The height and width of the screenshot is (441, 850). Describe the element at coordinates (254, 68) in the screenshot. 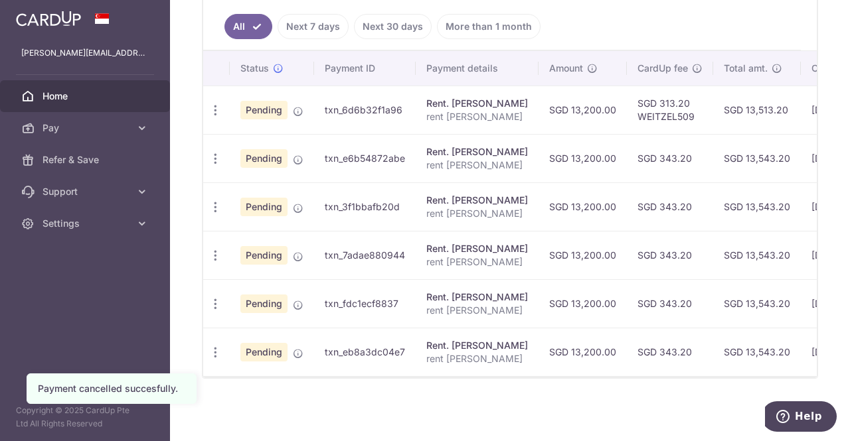

I see `span: Status` at that location.